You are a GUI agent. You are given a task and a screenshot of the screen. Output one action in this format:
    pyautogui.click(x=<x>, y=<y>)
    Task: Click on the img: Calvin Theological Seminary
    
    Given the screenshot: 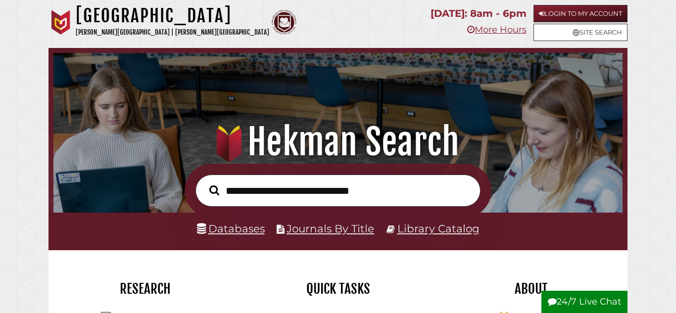 What is the action you would take?
    pyautogui.click(x=284, y=22)
    